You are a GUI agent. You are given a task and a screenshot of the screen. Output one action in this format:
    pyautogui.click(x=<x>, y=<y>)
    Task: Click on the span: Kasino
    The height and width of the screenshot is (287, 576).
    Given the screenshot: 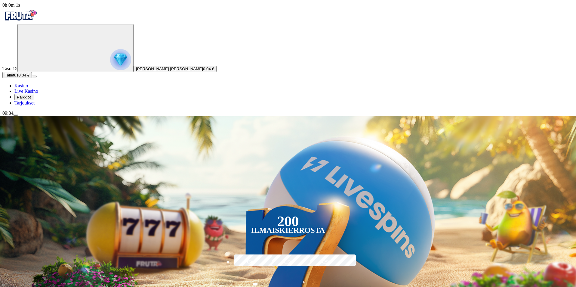 What is the action you would take?
    pyautogui.click(x=21, y=85)
    